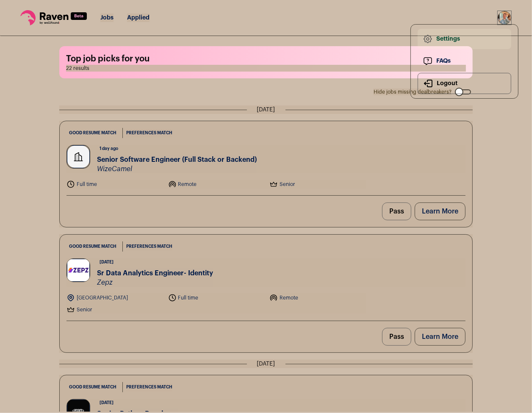 The height and width of the screenshot is (413, 532). Describe the element at coordinates (504, 18) in the screenshot. I see `img: 16994755-medium_jpg` at that location.